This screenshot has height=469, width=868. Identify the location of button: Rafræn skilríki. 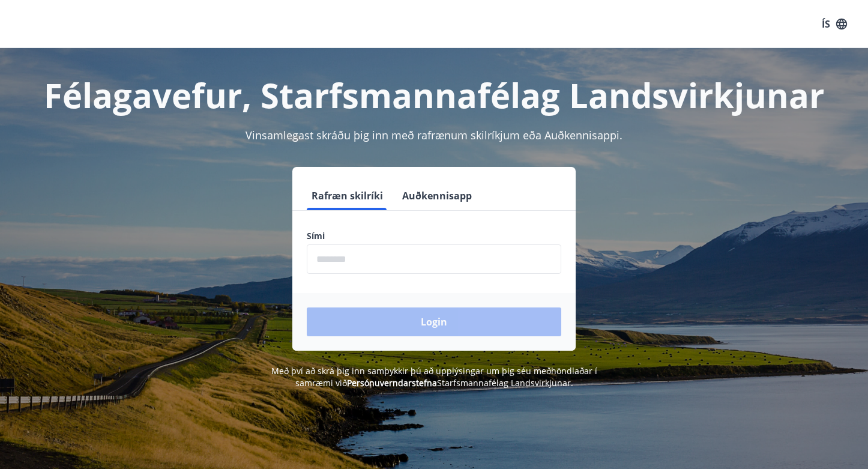
(347, 196).